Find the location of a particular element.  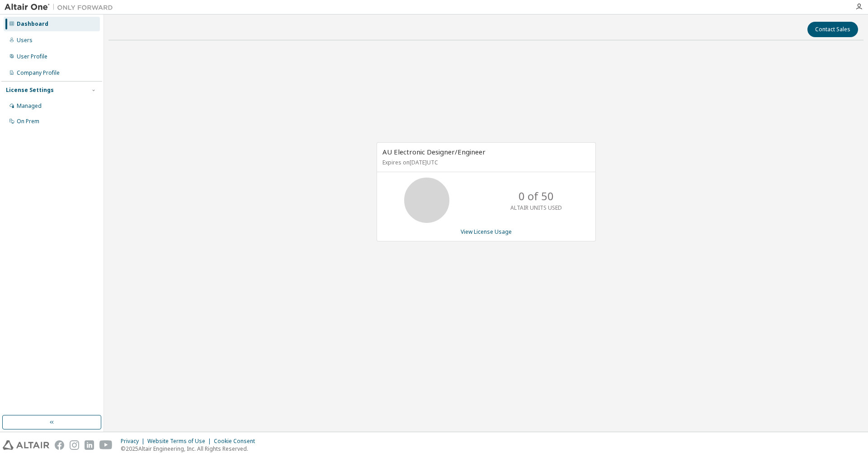

div: User Profile is located at coordinates (32, 57).